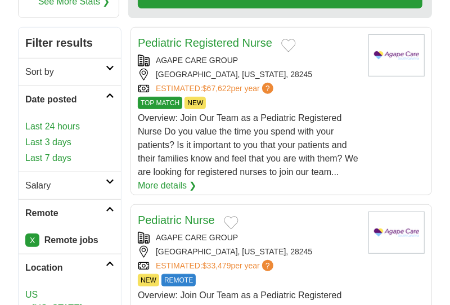 Image resolution: width=450 pixels, height=305 pixels. Describe the element at coordinates (216, 88) in the screenshot. I see `span: $67,622` at that location.